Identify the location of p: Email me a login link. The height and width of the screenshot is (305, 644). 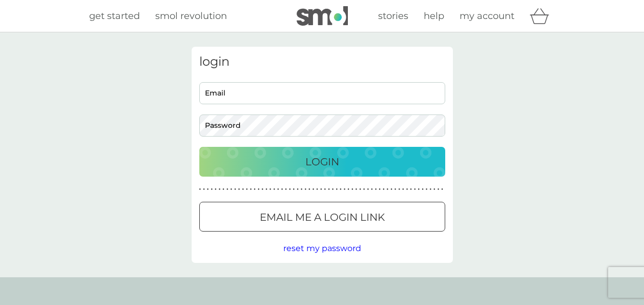
(322, 217).